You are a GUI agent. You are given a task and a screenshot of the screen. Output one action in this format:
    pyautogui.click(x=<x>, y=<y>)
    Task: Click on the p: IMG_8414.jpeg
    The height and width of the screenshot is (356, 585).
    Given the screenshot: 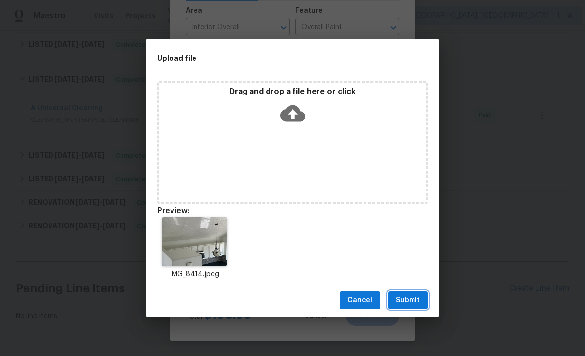 What is the action you would take?
    pyautogui.click(x=194, y=274)
    